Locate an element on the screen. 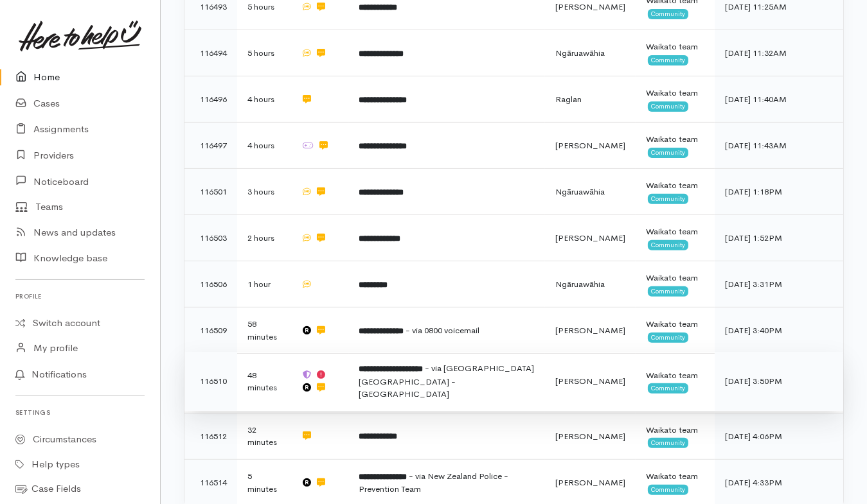 The image size is (867, 504). td: 1 hour is located at coordinates (263, 284).